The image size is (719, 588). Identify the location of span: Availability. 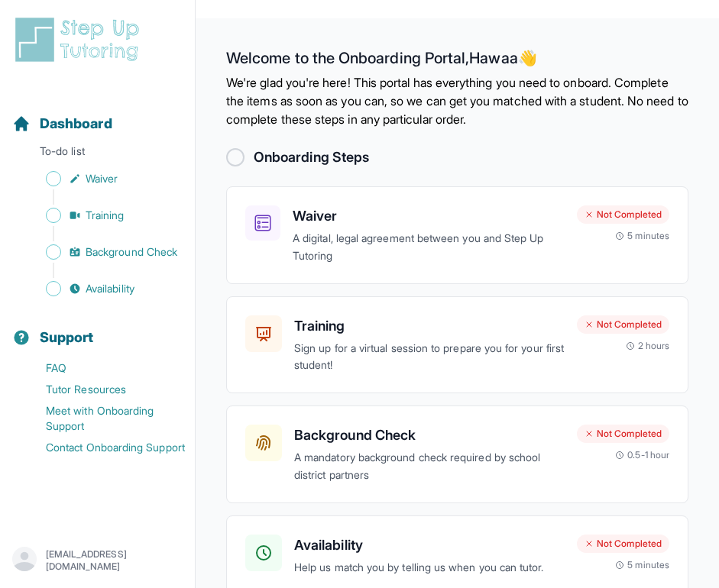
(110, 289).